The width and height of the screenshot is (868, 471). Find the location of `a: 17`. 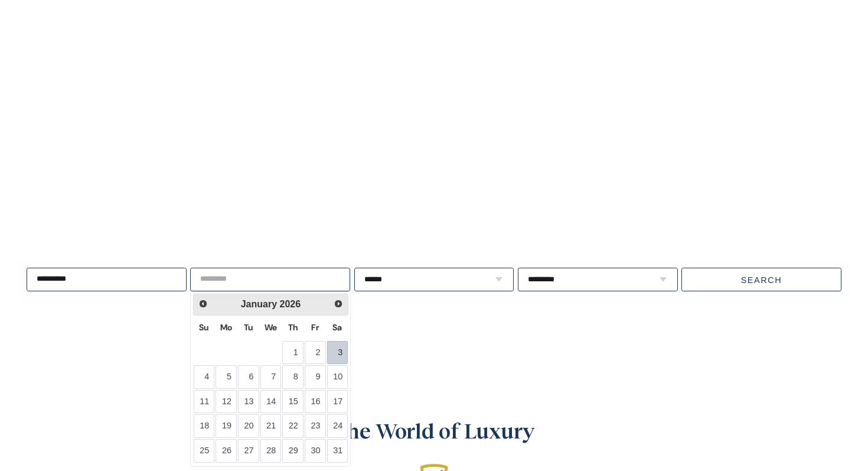

a: 17 is located at coordinates (338, 402).